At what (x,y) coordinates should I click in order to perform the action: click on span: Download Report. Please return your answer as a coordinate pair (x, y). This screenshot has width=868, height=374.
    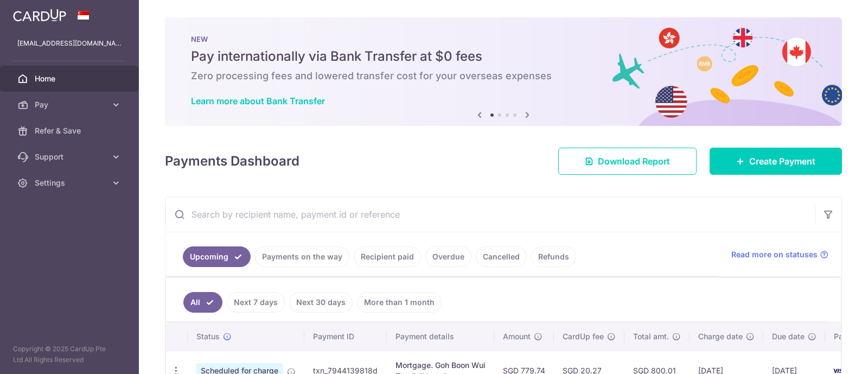
    Looking at the image, I should click on (634, 161).